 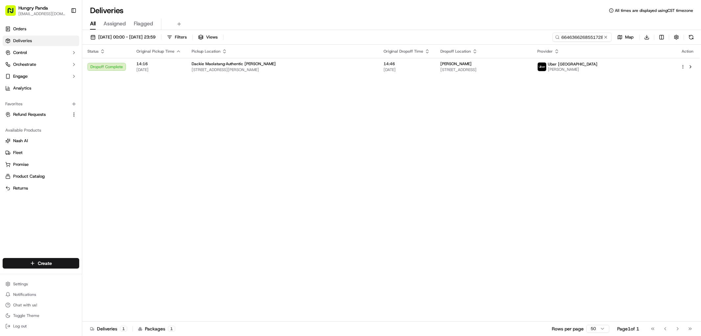 I want to click on div: Favorites, so click(x=41, y=104).